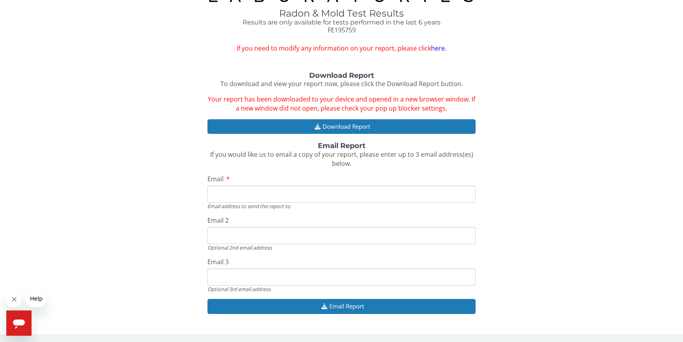  Describe the element at coordinates (342, 247) in the screenshot. I see `div: Optional 2nd email address` at that location.